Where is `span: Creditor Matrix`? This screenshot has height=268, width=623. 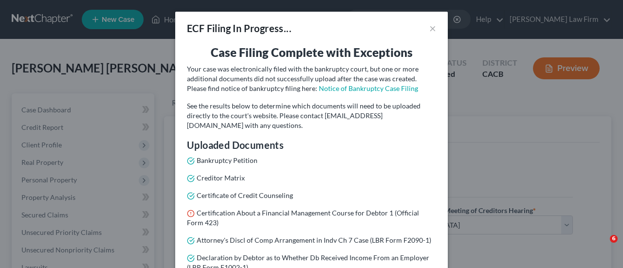 span: Creditor Matrix is located at coordinates (221, 178).